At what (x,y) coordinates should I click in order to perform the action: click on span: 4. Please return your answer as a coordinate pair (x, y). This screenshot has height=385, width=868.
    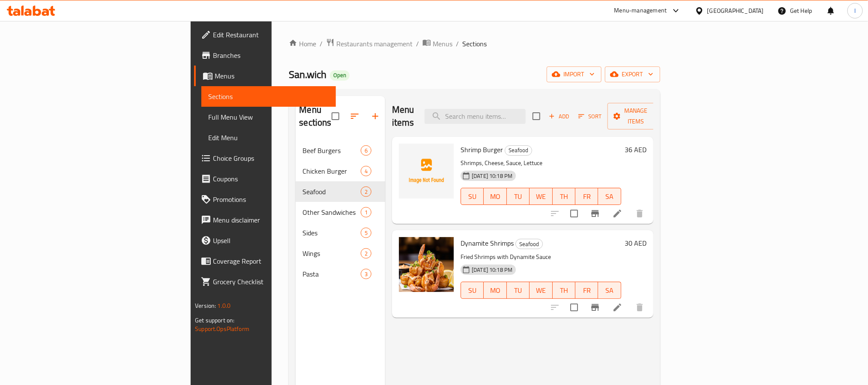
    Looking at the image, I should click on (366, 171).